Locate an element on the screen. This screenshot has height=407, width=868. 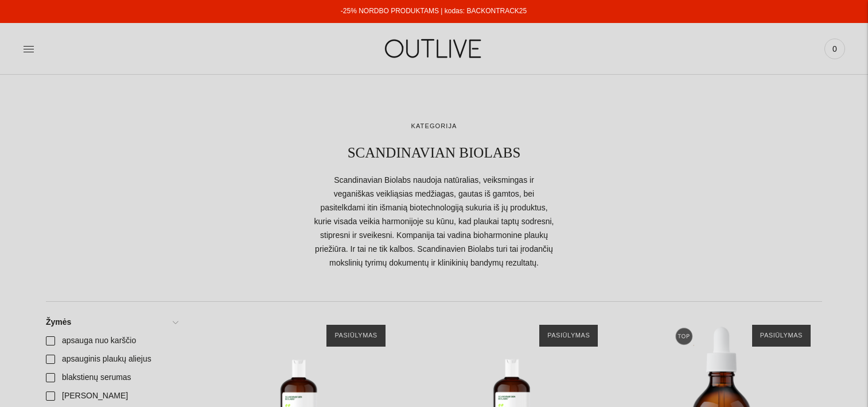
img: OUTLIVE is located at coordinates (435, 48).